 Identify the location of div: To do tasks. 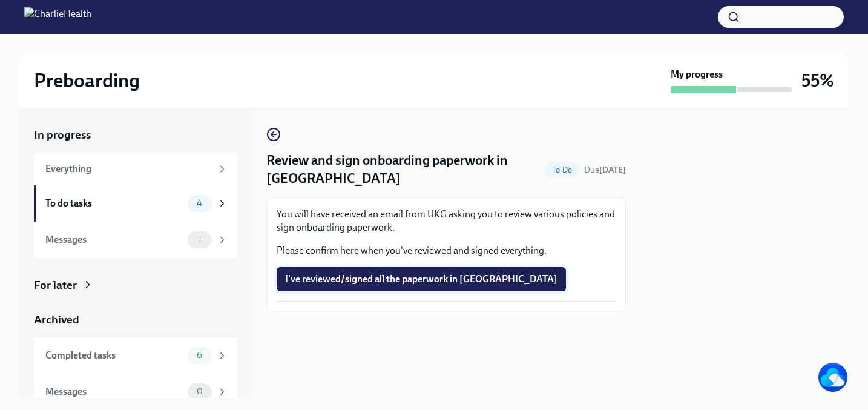
(114, 204).